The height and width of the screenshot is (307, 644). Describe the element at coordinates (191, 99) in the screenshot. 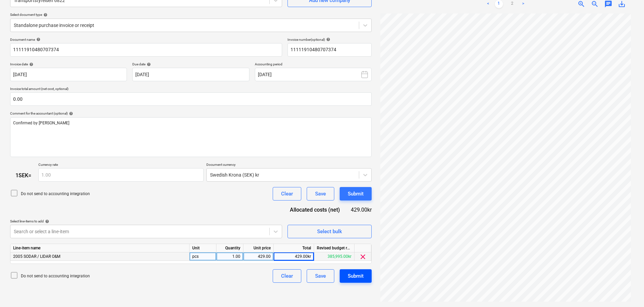

I see `input: Invoice total amount (net cost, optional)` at that location.